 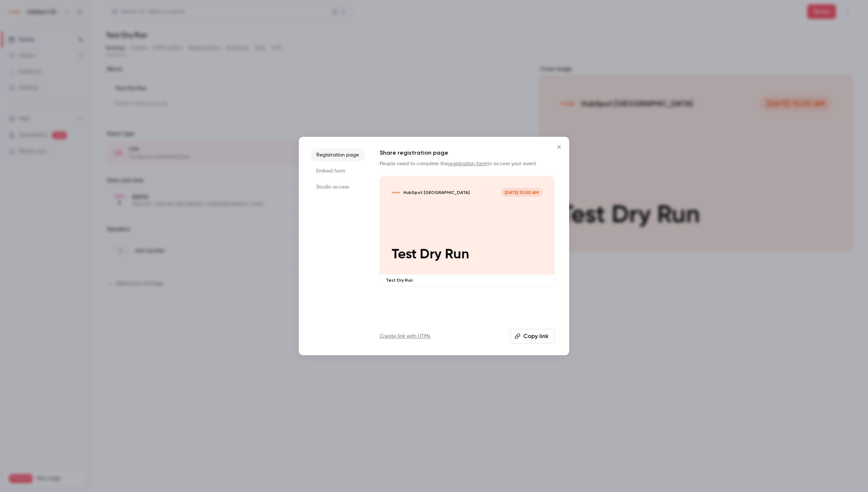 I want to click on a: registration form, so click(x=468, y=164).